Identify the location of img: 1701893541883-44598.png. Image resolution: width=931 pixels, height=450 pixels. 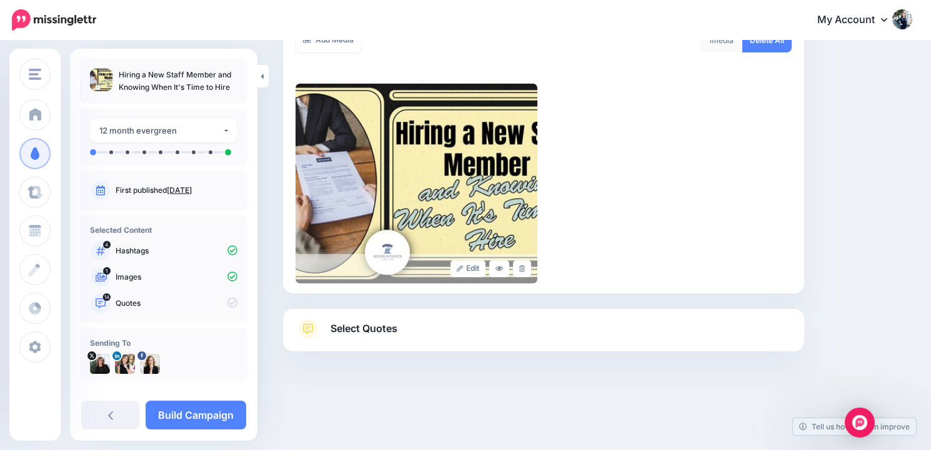
(125, 364).